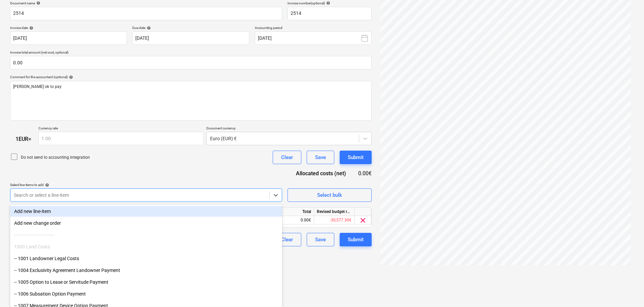 This screenshot has width=644, height=307. What do you see at coordinates (334, 211) in the screenshot?
I see `div: Revised budget remaining` at bounding box center [334, 211].